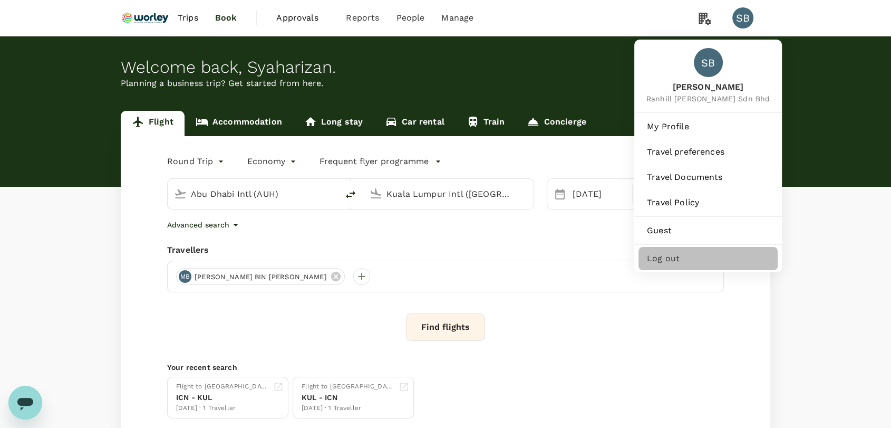 The height and width of the screenshot is (428, 891). I want to click on img: Ranhill Worley Sdn Bhd, so click(145, 18).